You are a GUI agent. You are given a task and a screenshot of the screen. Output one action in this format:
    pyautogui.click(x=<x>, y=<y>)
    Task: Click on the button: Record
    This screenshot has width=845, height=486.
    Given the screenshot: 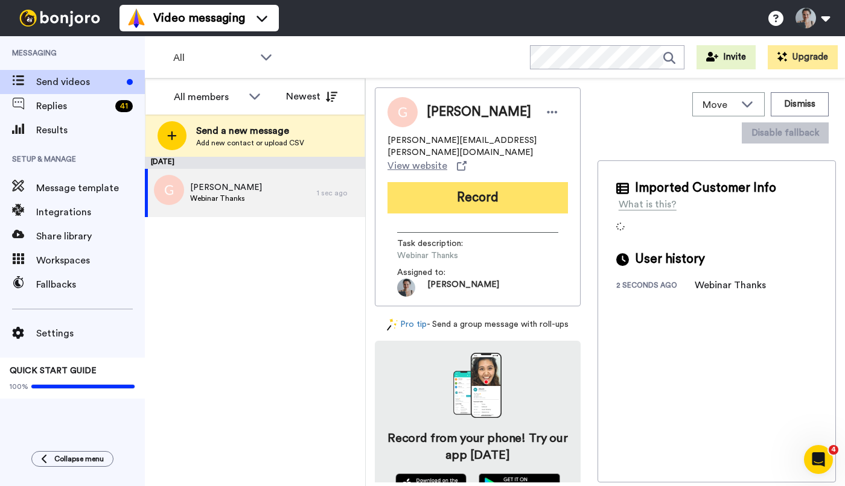 What is the action you would take?
    pyautogui.click(x=477, y=198)
    